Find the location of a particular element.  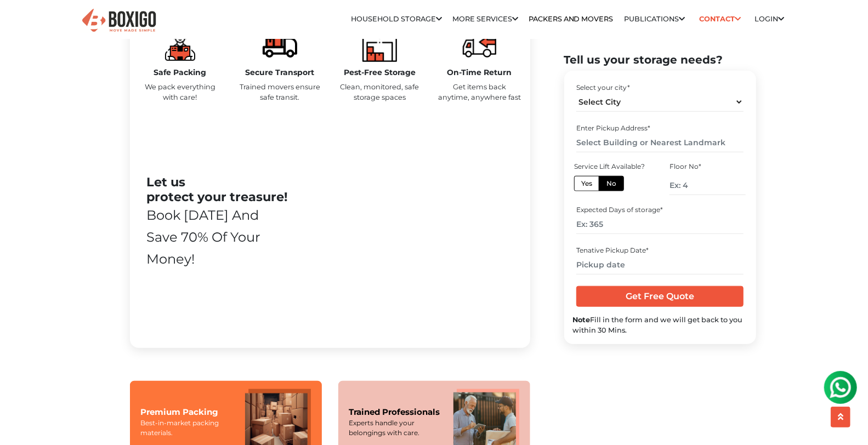

a: Login is located at coordinates (770, 18).